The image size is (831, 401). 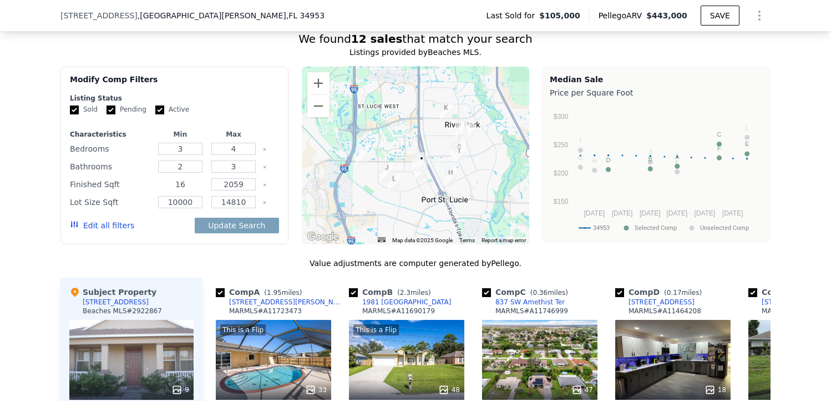 What do you see at coordinates (74, 110) in the screenshot?
I see `input: Sold` at bounding box center [74, 110].